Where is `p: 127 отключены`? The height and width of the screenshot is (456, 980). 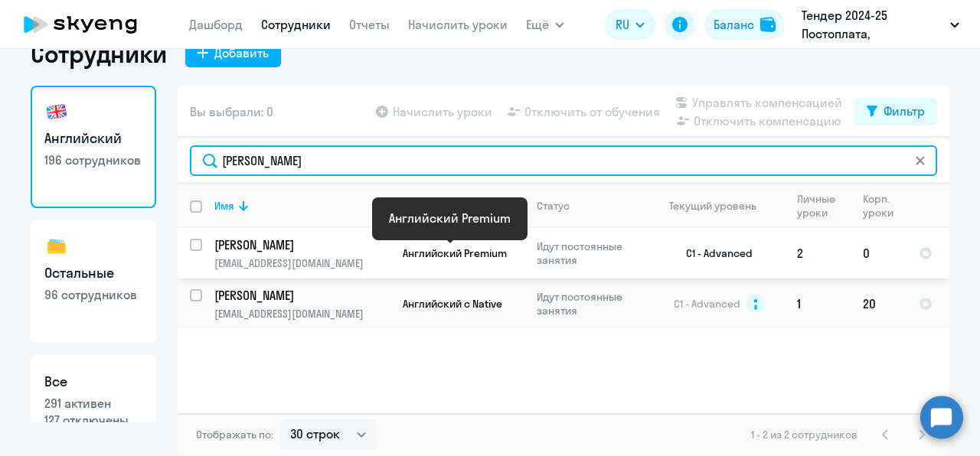
p: 127 отключены is located at coordinates (93, 420).